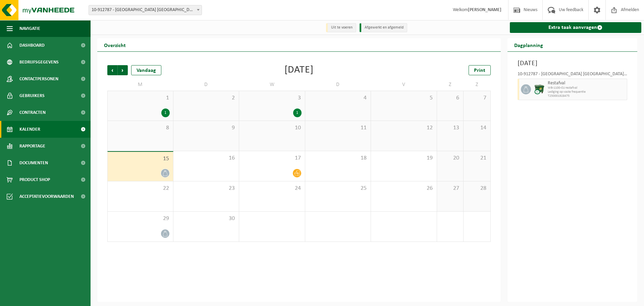  What do you see at coordinates (383, 27) in the screenshot?
I see `li: Afgewerkt en afgemeld` at bounding box center [383, 27].